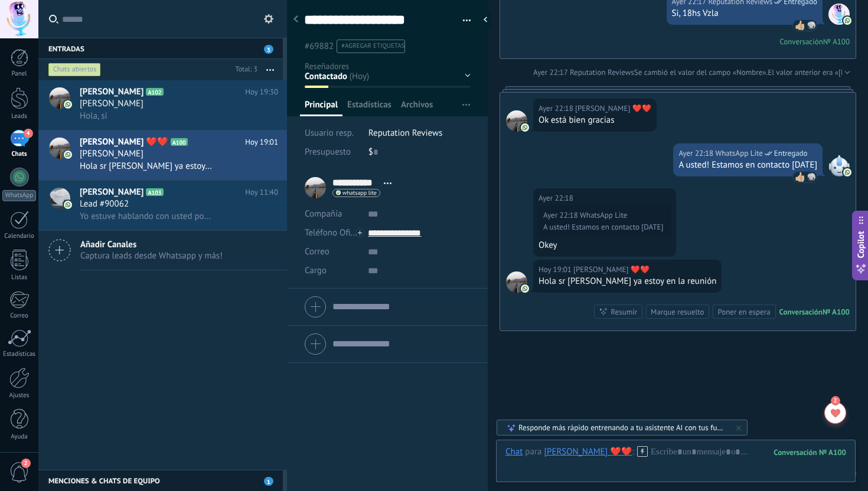 The image size is (868, 491). What do you see at coordinates (605, 246) in the screenshot?
I see `div: Okey` at bounding box center [605, 246].